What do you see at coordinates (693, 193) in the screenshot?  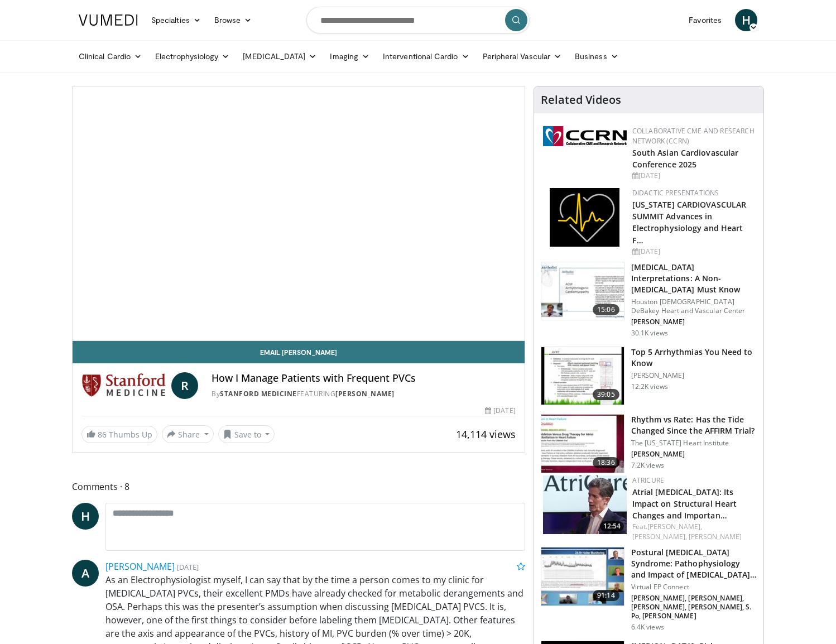 I see `div: Didactic Presentations` at bounding box center [693, 193].